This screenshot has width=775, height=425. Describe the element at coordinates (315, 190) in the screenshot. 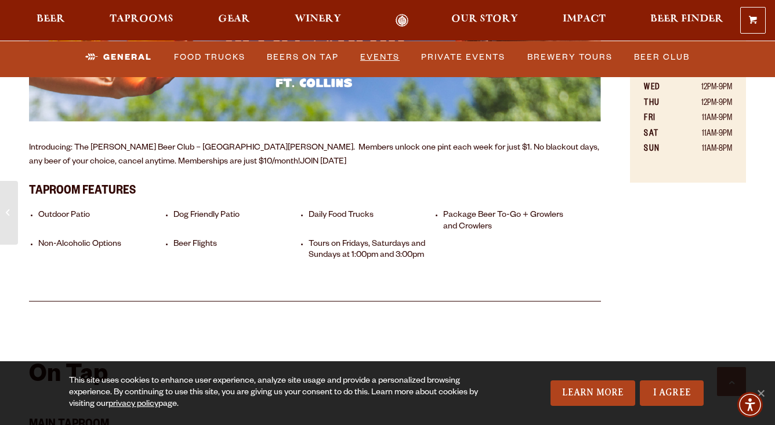

I see `h3: Taproom Features` at that location.